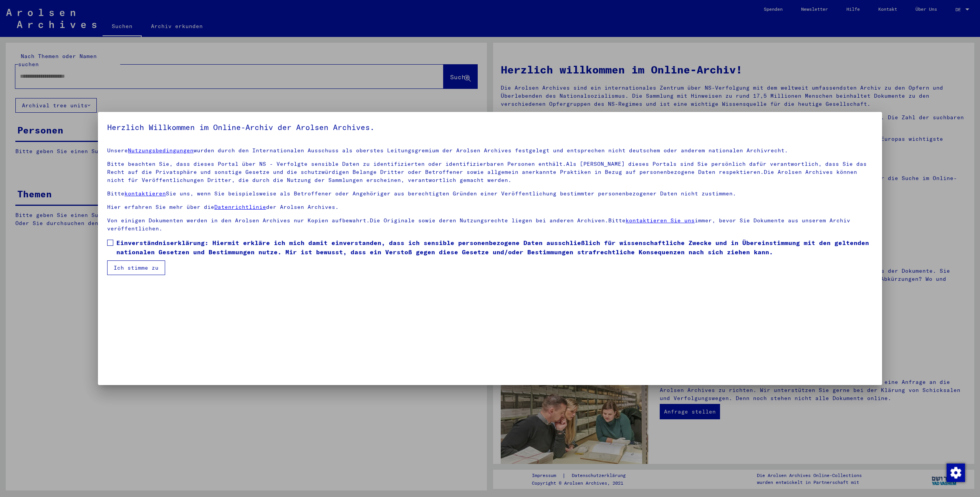  I want to click on img: Zustimmung ändern, so click(956, 473).